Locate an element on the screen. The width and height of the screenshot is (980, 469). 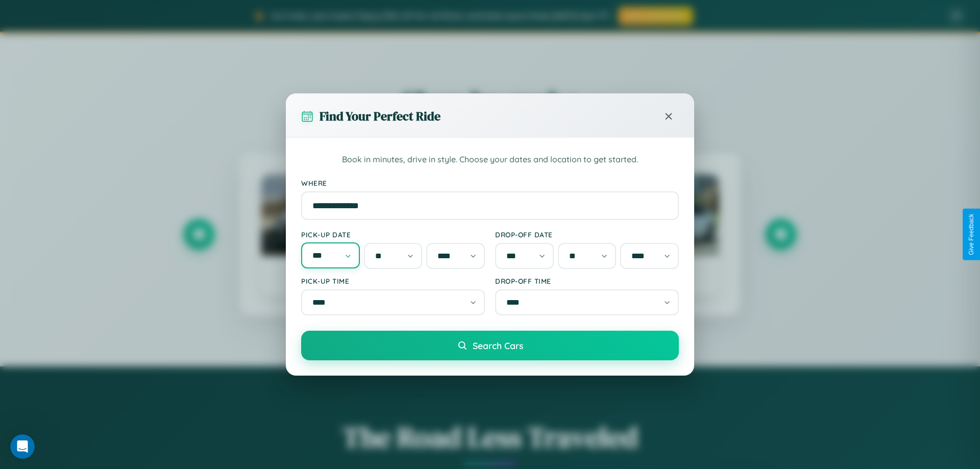
h3: Find Your Perfect Ride is located at coordinates (379, 116).